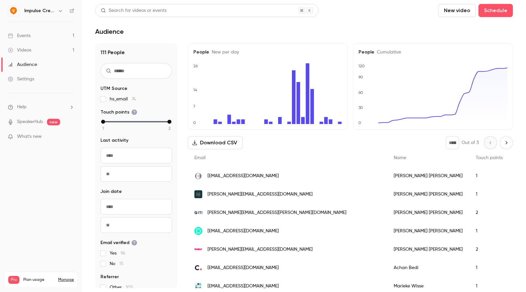  I want to click on h6: Impulse Creative, so click(40, 11).